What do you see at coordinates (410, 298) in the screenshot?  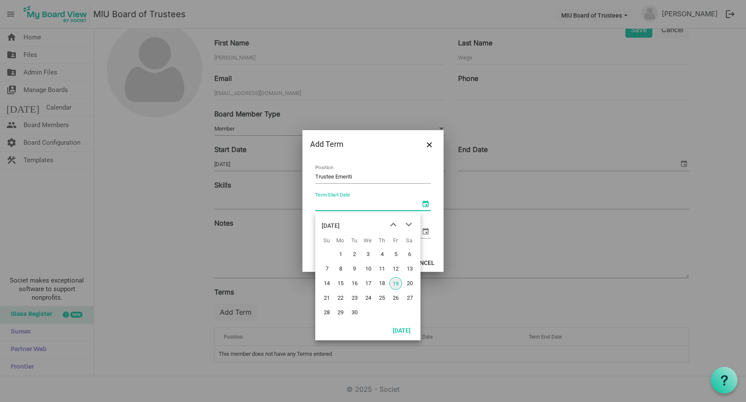 I see `span: Saturday, September 27, 2025` at bounding box center [410, 298].